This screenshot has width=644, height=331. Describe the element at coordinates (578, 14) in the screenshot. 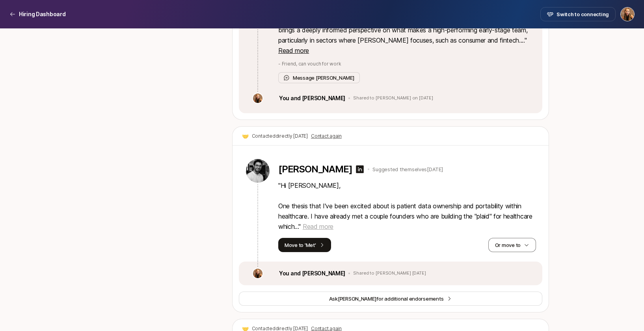

I see `button: Switch to connecting` at that location.